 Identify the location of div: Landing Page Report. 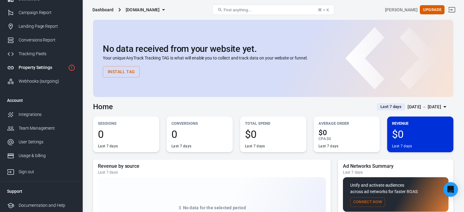
(47, 26).